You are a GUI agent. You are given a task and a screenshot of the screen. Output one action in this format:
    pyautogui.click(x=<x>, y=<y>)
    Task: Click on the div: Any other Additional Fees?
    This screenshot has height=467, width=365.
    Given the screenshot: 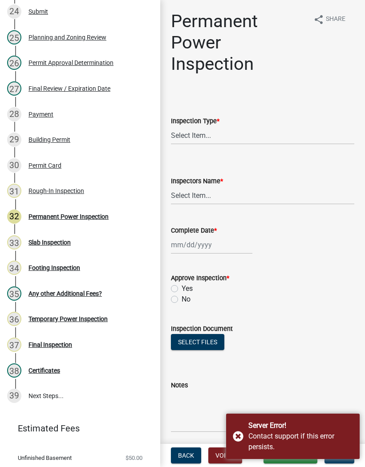 What is the action you would take?
    pyautogui.click(x=65, y=294)
    